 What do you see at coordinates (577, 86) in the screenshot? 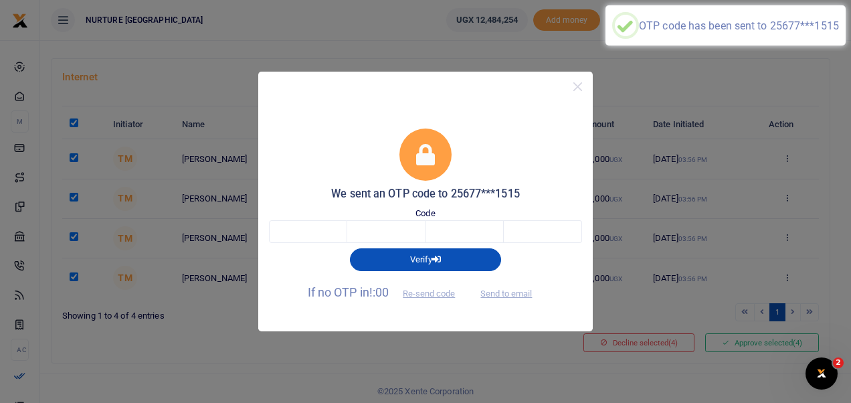
I see `button: Close` at bounding box center [577, 86].